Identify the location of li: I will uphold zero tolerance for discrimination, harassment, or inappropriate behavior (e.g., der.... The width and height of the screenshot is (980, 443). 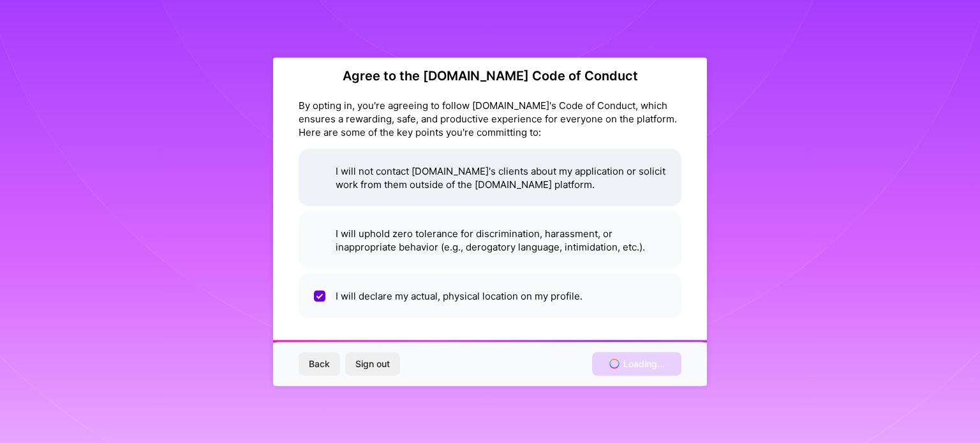
(490, 240).